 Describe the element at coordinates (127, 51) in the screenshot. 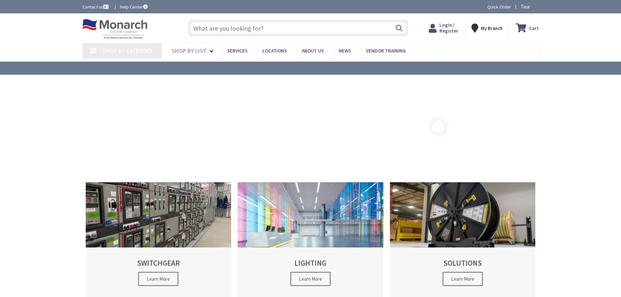

I see `span: Shop By Category` at that location.